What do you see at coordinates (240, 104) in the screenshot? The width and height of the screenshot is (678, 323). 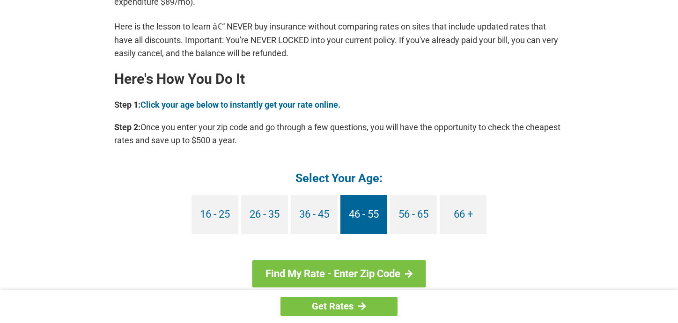 I see `a: Click your age below to instantly get your rate online.` at bounding box center [240, 104].